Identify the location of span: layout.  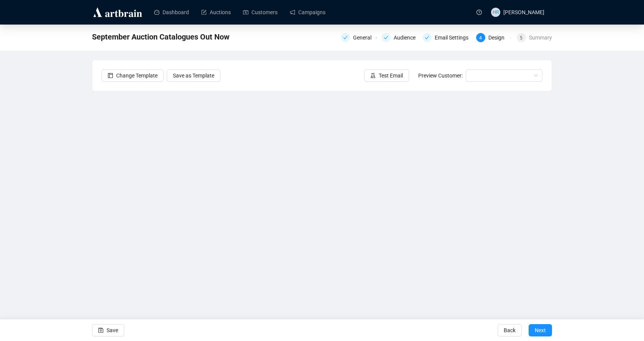
(111, 75).